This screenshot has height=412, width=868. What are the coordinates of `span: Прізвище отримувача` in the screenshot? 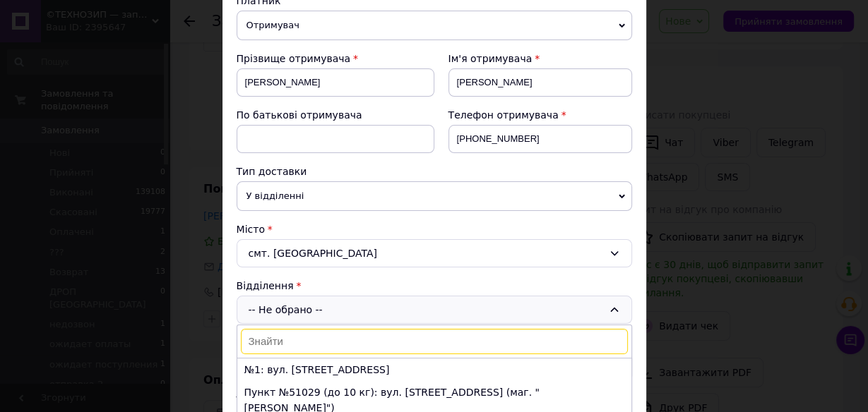 It's located at (294, 59).